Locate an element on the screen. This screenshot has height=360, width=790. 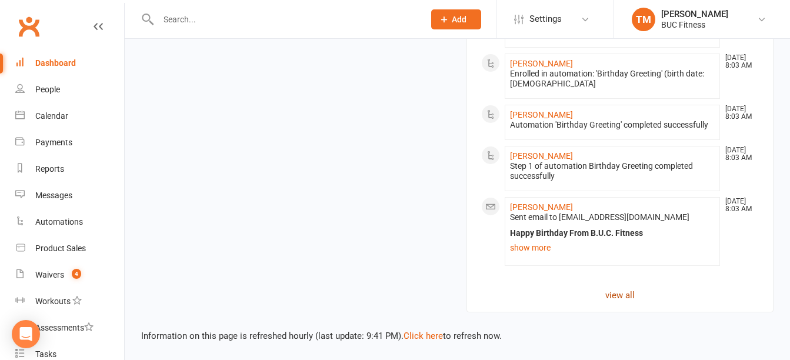
div: TM is located at coordinates (643, 19).